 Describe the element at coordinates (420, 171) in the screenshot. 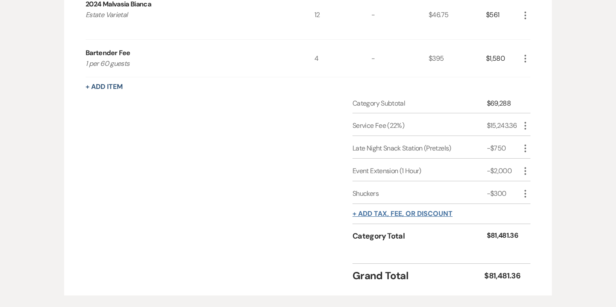

I see `div: Event Extension (1 Hour)` at that location.